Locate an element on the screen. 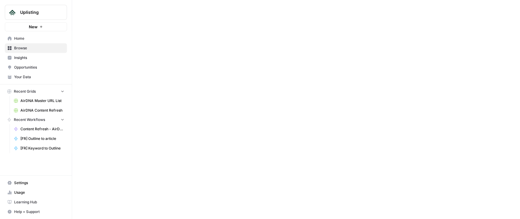 This screenshot has height=219, width=520. a: Your Data is located at coordinates (36, 77).